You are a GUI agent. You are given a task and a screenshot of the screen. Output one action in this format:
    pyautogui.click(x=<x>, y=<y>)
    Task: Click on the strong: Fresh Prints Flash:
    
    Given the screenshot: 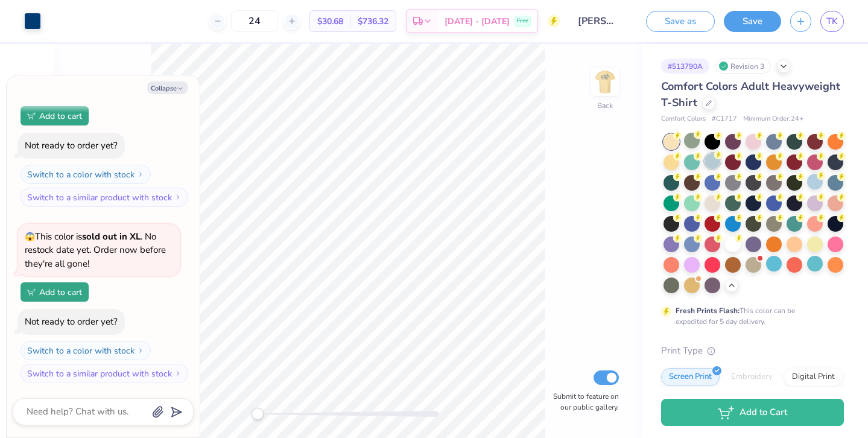 What is the action you would take?
    pyautogui.click(x=707, y=311)
    